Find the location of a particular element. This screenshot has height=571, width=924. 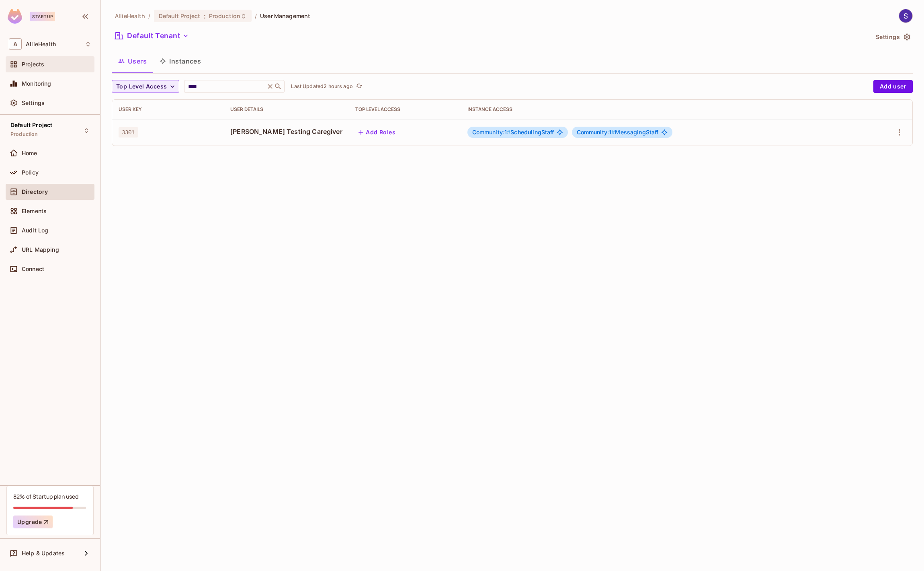

img: SReyMgAAAABJRU5ErkJggg== is located at coordinates (15, 16).